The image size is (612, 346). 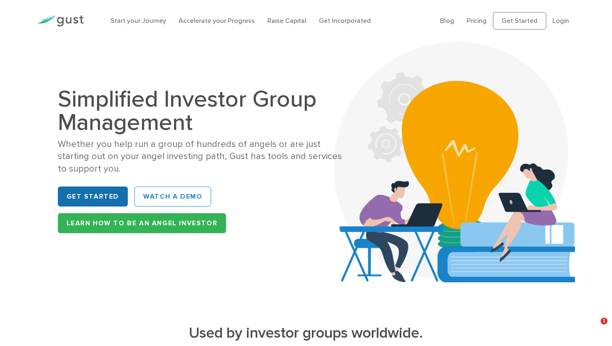 I want to click on div: Whether you help run a group of hundreds of angels or are just starting out on your angel investi..., so click(x=200, y=157).